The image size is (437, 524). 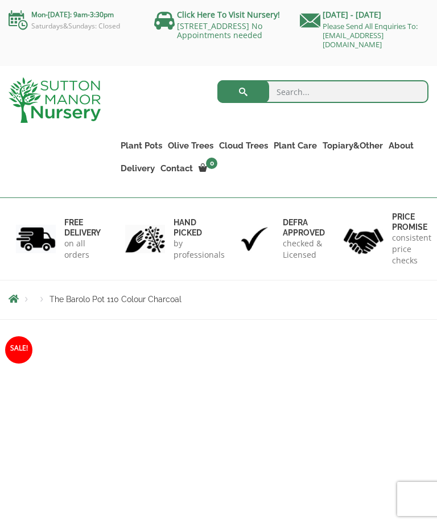 What do you see at coordinates (191, 146) in the screenshot?
I see `a: Olive Trees` at bounding box center [191, 146].